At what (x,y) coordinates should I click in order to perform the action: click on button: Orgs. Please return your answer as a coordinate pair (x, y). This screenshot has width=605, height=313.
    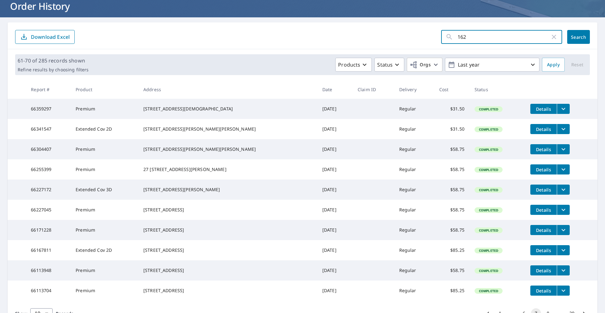
    Looking at the image, I should click on (424, 65).